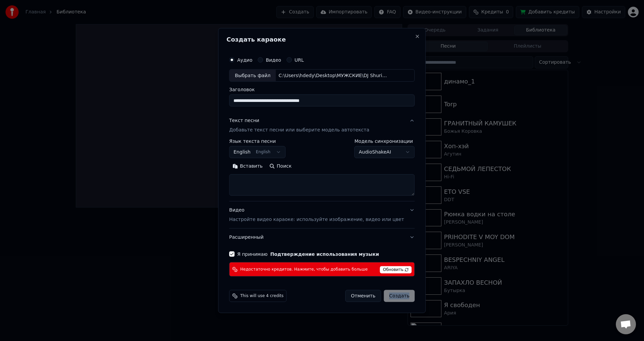 This screenshot has width=644, height=341. I want to click on h2: Создать караоке, so click(322, 39).